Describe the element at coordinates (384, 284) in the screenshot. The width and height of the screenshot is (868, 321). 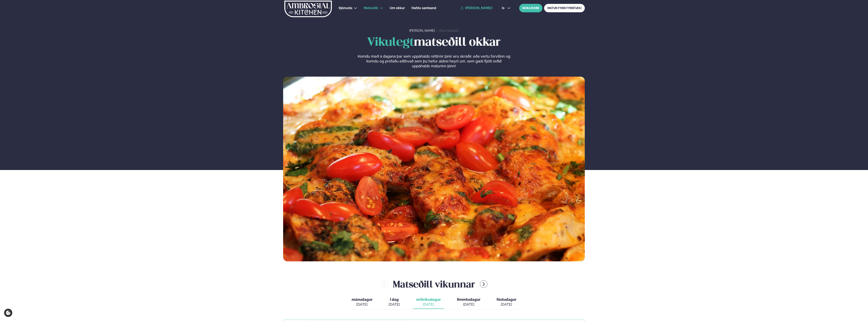
I see `button: menu-btn-left` at that location.